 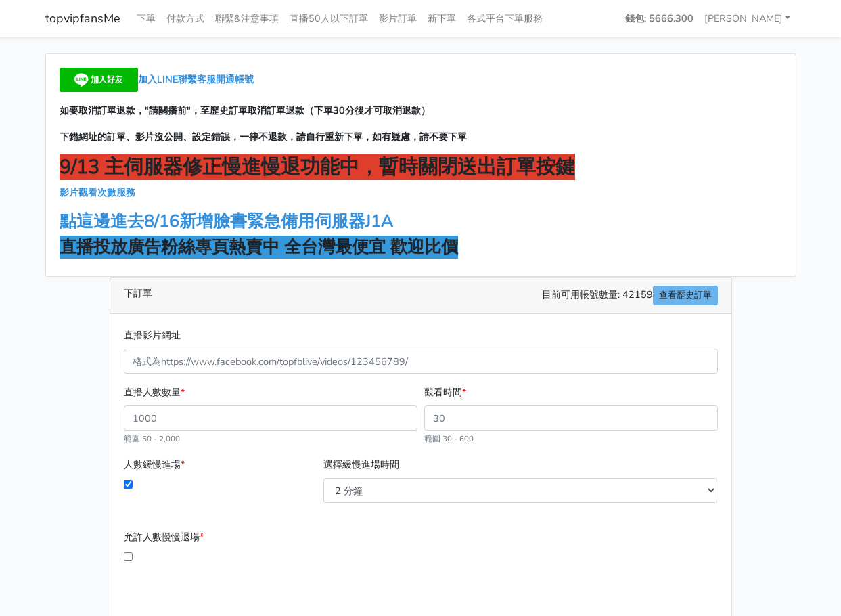 What do you see at coordinates (245, 111) in the screenshot?
I see `strong: 如要取消訂單退款，"請關播前"，至歷史訂單取消訂單退款（下單30分後才可取消退款）` at bounding box center [245, 111].